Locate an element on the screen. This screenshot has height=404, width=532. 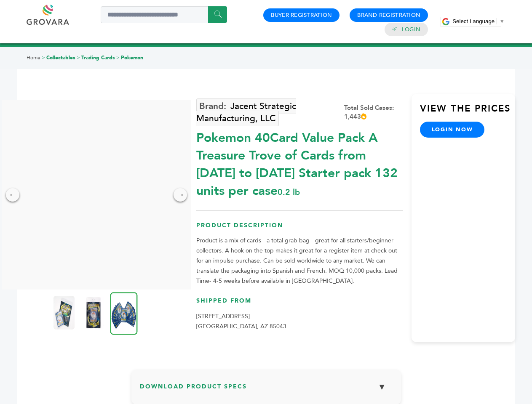
h3: Shipped From is located at coordinates (300, 304).